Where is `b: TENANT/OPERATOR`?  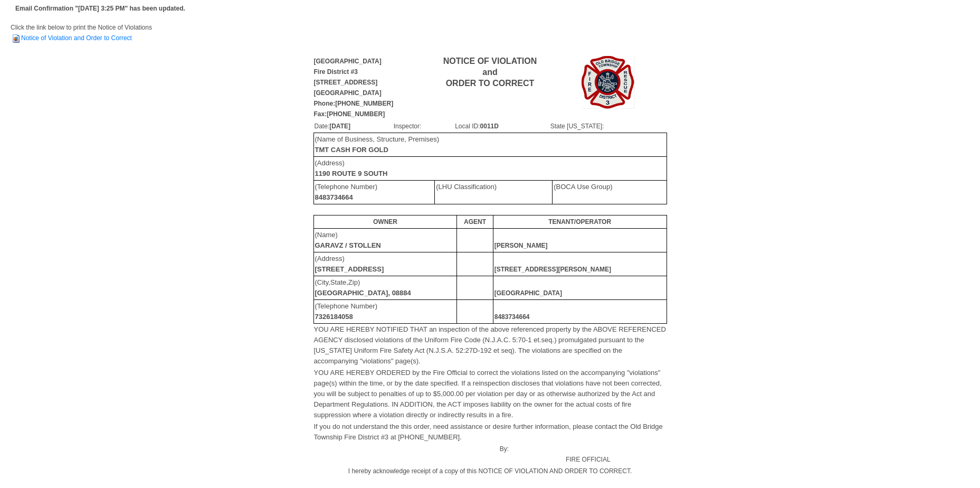
b: TENANT/OPERATOR is located at coordinates (580, 222).